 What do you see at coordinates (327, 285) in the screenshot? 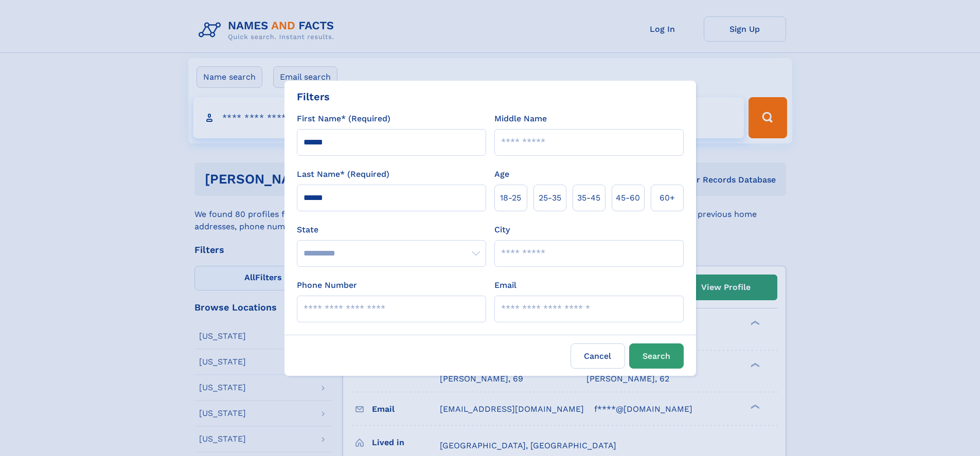
I see `label: Phone Number` at bounding box center [327, 285].